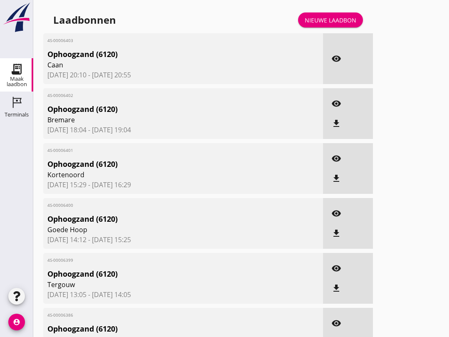  I want to click on div: Laadbonnen, so click(84, 20).